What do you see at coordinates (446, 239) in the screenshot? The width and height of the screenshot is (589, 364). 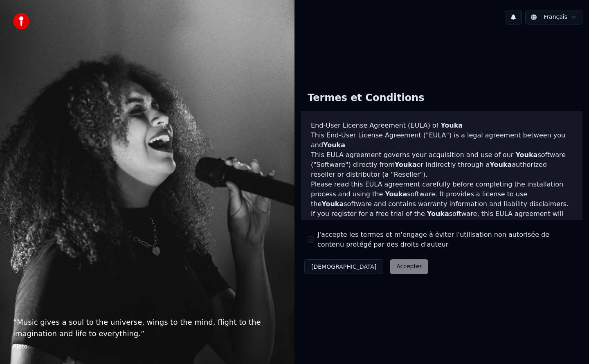 I see `label: J'accepte les termes et m'engage à éviter l'utilisation non autorisée de contenu protégé par des ...` at bounding box center [446, 239].